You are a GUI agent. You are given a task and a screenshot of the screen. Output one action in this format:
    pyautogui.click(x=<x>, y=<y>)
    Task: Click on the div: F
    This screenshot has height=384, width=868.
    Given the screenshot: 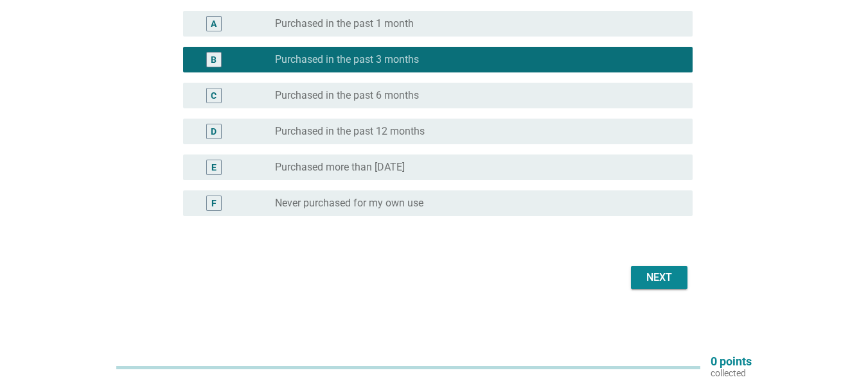 What is the action you would take?
    pyautogui.click(x=214, y=203)
    